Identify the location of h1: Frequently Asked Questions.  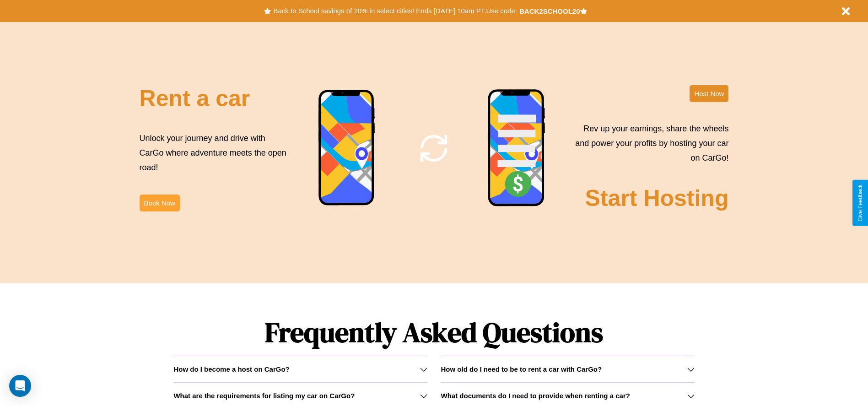
(434, 332).